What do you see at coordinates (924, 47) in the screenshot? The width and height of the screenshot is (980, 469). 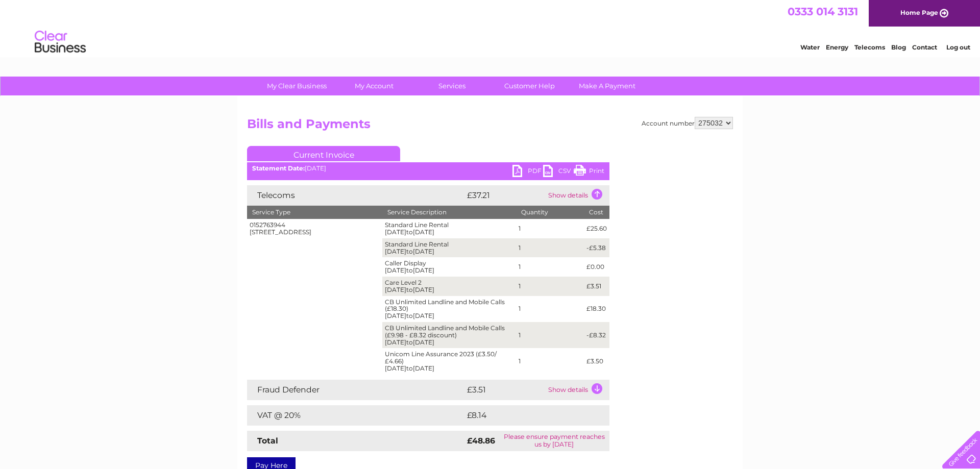 I see `a: Contact` at bounding box center [924, 47].